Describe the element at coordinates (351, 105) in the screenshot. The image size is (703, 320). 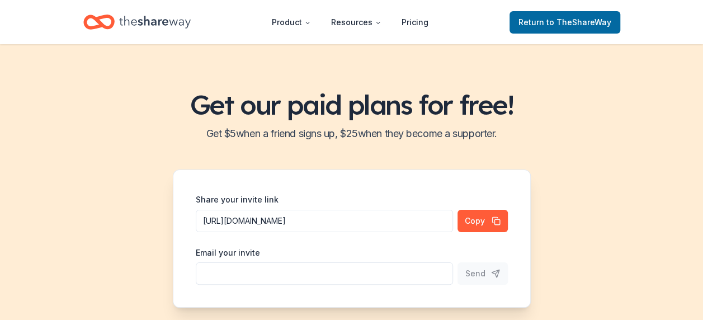
I see `h1: Get our paid plans for free!` at that location.